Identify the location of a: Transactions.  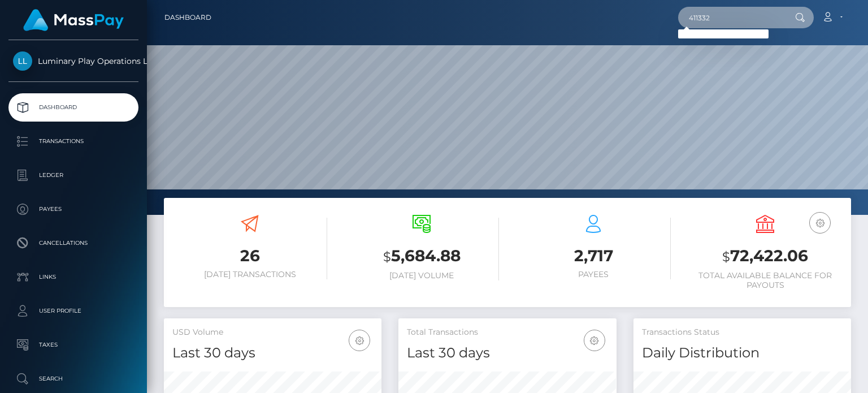
(74, 141).